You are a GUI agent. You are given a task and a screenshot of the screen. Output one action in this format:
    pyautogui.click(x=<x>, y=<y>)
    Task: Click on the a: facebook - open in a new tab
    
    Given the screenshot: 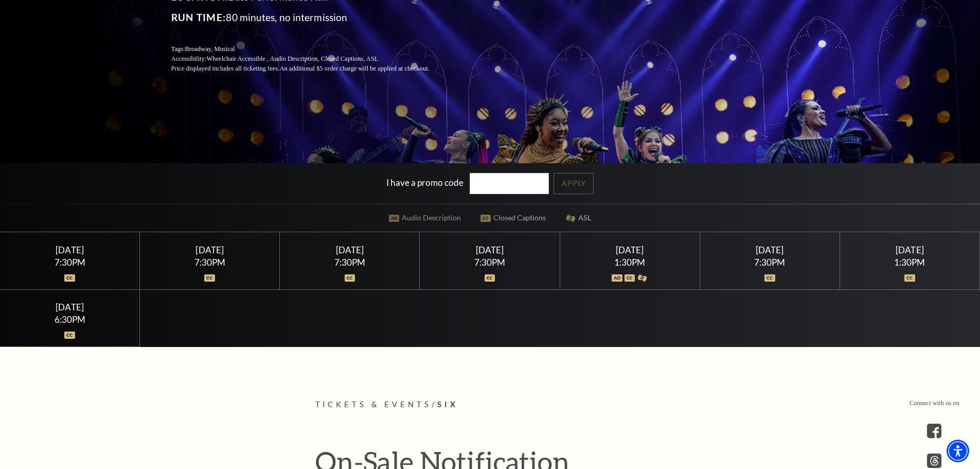 What is the action you would take?
    pyautogui.click(x=935, y=431)
    